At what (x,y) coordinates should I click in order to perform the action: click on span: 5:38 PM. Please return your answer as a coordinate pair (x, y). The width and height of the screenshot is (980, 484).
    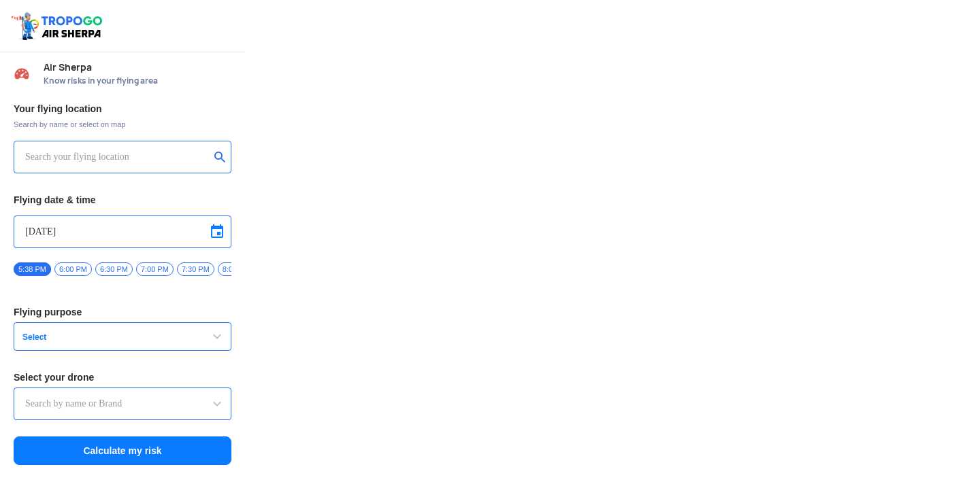
    Looking at the image, I should click on (32, 269).